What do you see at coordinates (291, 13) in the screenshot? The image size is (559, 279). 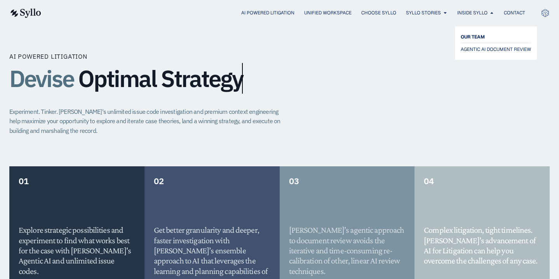 I see `nav: Menu` at bounding box center [291, 13].